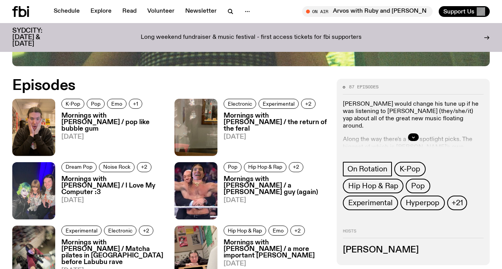 Image resolution: width=502 pixels, height=269 pixels. What do you see at coordinates (368, 169) in the screenshot?
I see `span: On Rotation` at bounding box center [368, 169].